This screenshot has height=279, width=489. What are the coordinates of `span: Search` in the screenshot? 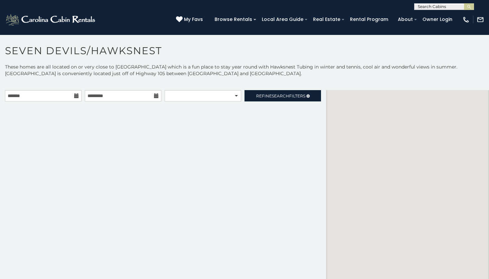 It's located at (281, 96).